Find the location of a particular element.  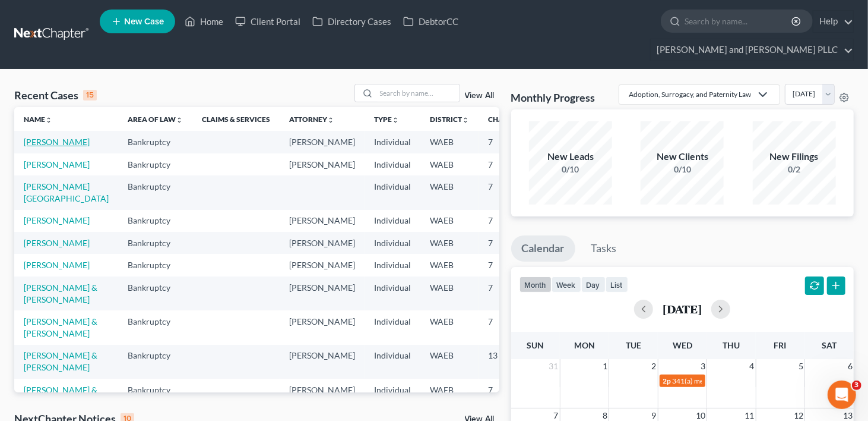

span: 5 is located at coordinates (801, 366).